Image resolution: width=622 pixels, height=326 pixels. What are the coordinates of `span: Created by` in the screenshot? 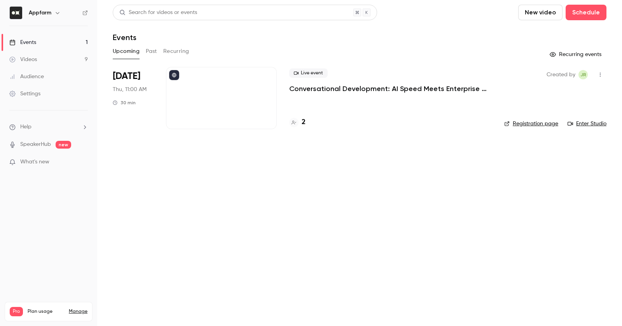 It's located at (561, 75).